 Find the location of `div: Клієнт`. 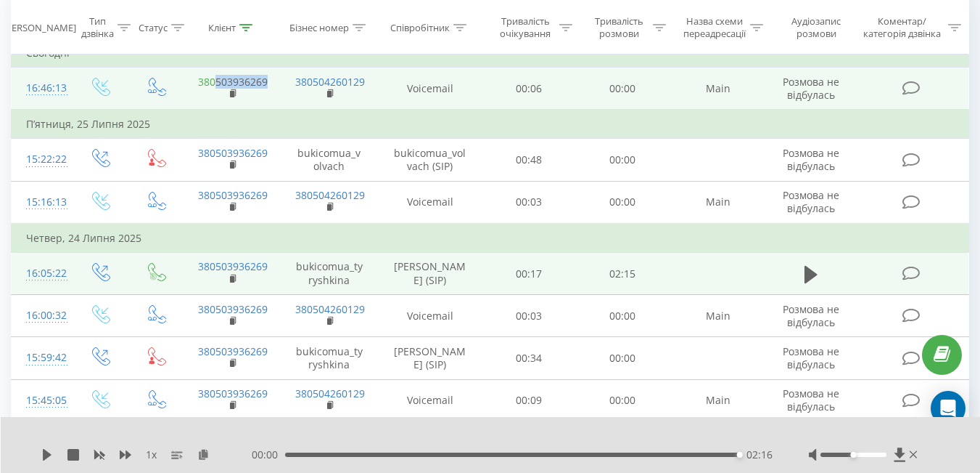

div: Клієнт is located at coordinates (222, 27).